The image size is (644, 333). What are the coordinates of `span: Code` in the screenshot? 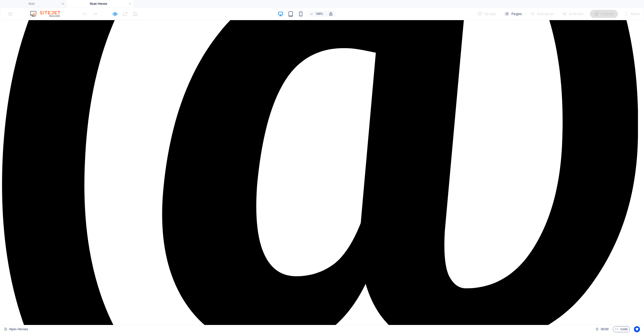 It's located at (621, 329).